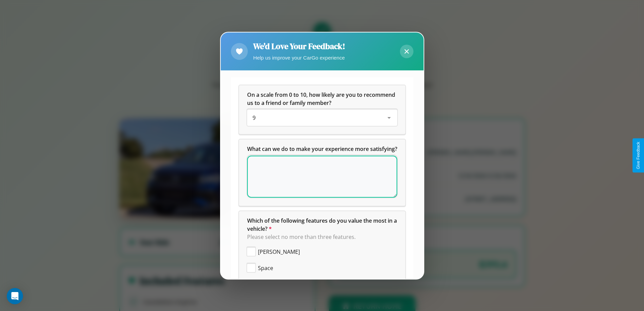  Describe the element at coordinates (266, 268) in the screenshot. I see `span: Space` at that location.